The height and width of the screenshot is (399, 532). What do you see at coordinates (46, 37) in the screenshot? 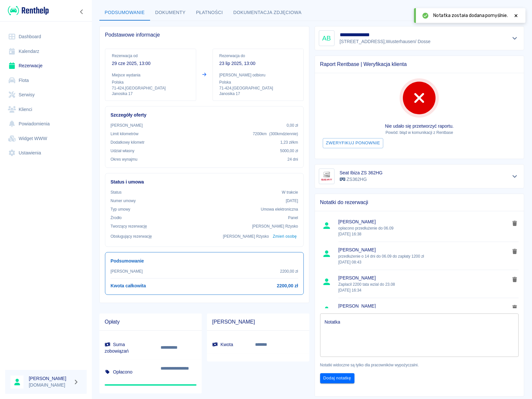
I see `a: Dashboard` at bounding box center [46, 37].